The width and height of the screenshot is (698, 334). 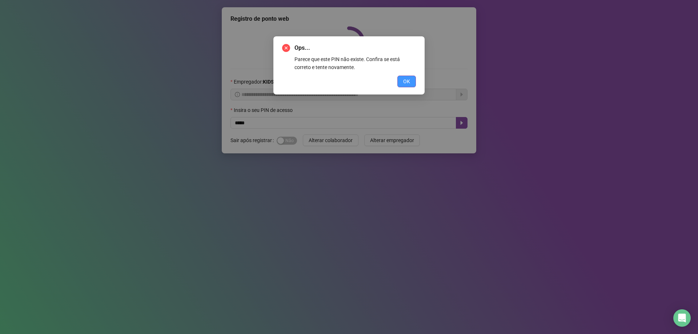 What do you see at coordinates (355, 48) in the screenshot?
I see `span: Ops...` at bounding box center [355, 48].